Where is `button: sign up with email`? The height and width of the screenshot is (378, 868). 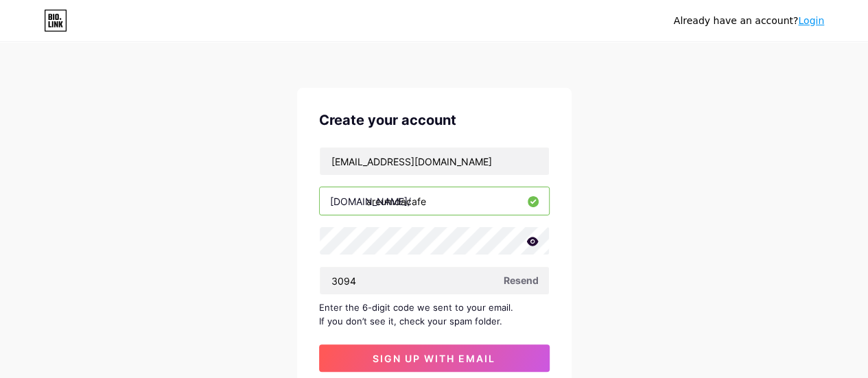
button: sign up with email is located at coordinates (434, 358).